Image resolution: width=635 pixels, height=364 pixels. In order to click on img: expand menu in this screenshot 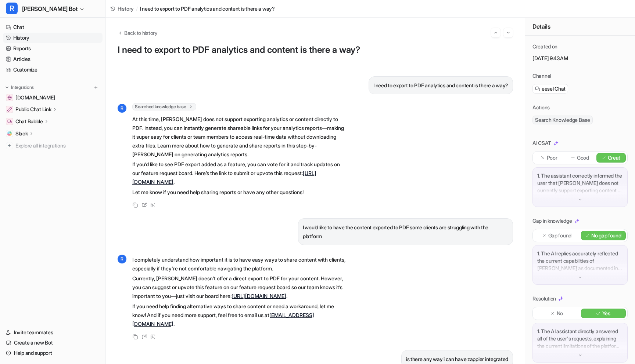, I will do `click(7, 87)`.